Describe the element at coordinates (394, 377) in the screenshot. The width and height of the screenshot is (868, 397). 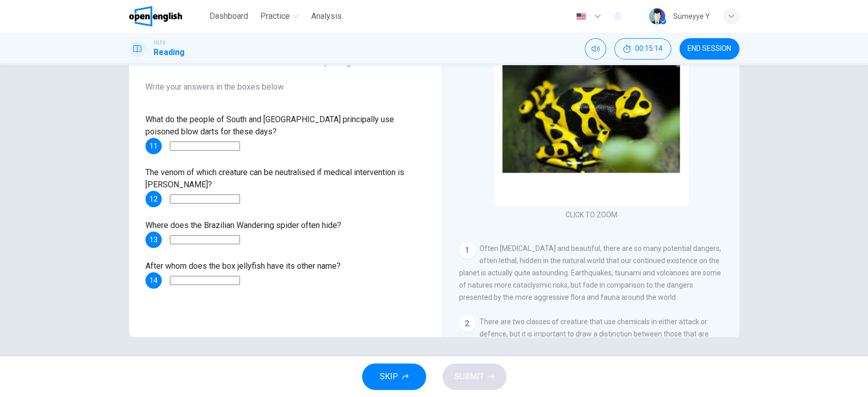
I see `button: SKIP` at that location.